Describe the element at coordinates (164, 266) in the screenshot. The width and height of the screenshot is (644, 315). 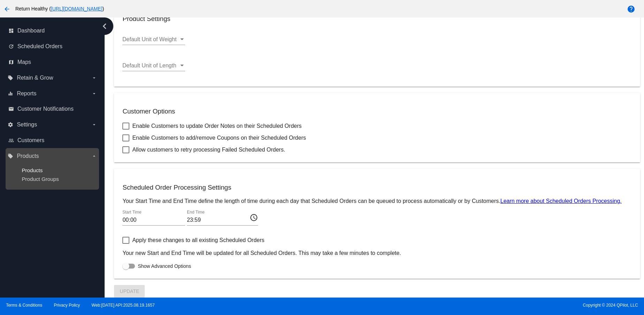
I see `span: Show Advanced Options` at that location.